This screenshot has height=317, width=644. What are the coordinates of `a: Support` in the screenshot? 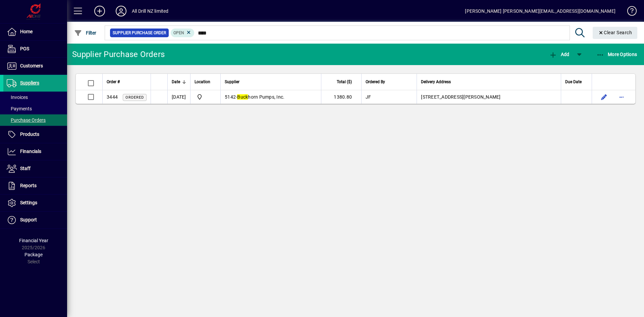 It's located at (35, 220).